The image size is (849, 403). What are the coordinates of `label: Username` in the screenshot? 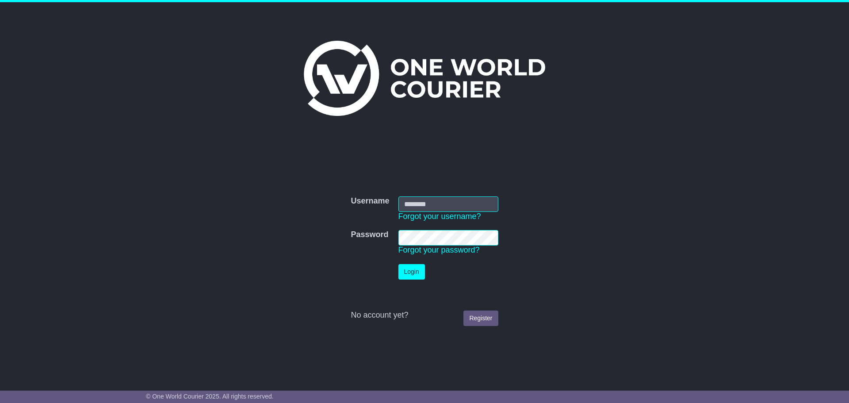 It's located at (370, 201).